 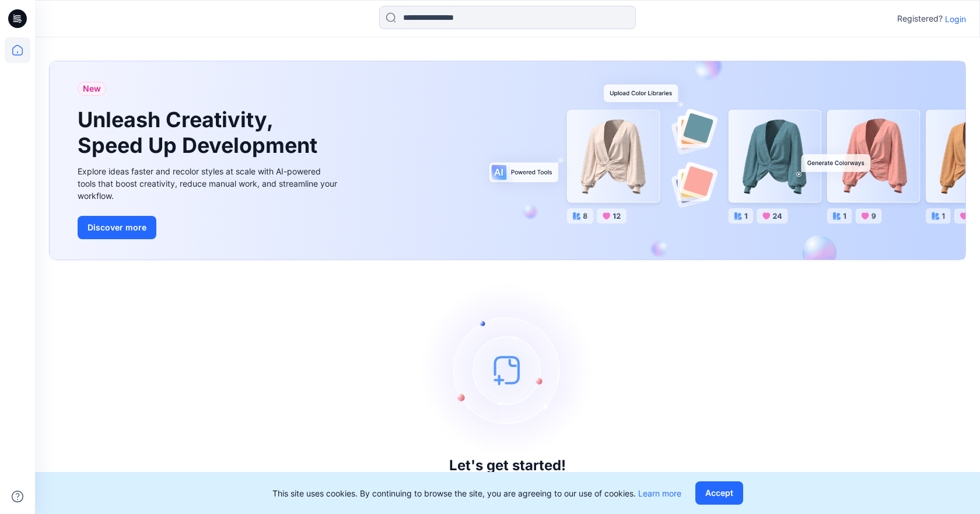 I want to click on p: This site uses cookies. By continuing to browse the site, you are agreeing to our use of cookies., so click(x=476, y=493).